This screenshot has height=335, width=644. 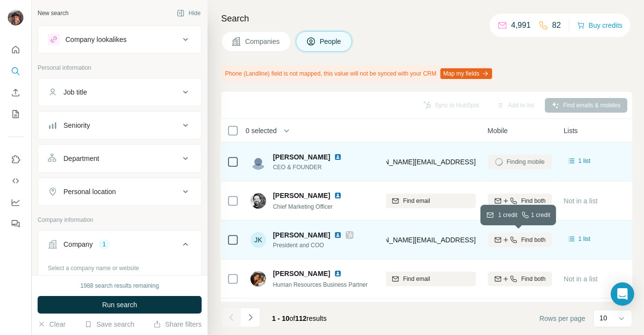 What do you see at coordinates (110, 324) in the screenshot?
I see `button: Save search` at bounding box center [110, 324].